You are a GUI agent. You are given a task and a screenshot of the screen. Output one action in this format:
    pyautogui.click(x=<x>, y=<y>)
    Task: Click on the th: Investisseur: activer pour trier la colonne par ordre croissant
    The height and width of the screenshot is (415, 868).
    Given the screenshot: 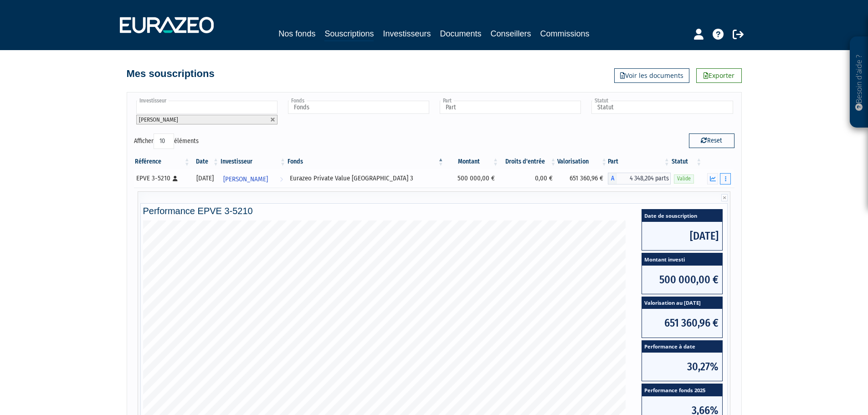 What is the action you would take?
    pyautogui.click(x=253, y=161)
    